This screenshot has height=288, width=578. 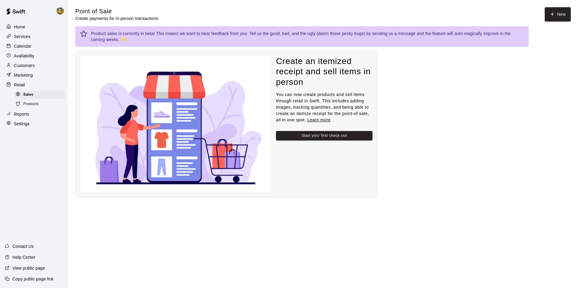 I want to click on p: Help Center, so click(x=24, y=257).